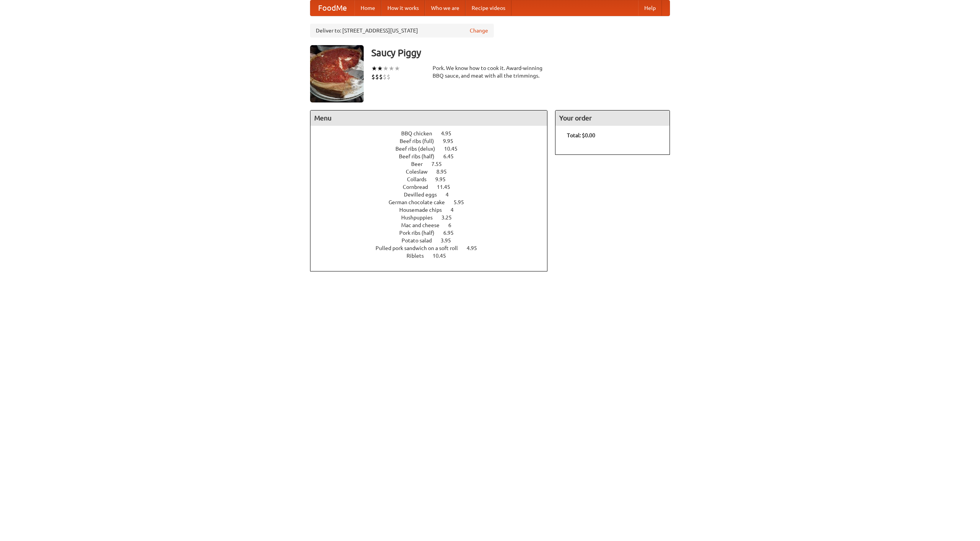 The image size is (980, 541). What do you see at coordinates (421, 164) in the screenshot?
I see `span: Beer` at bounding box center [421, 164].